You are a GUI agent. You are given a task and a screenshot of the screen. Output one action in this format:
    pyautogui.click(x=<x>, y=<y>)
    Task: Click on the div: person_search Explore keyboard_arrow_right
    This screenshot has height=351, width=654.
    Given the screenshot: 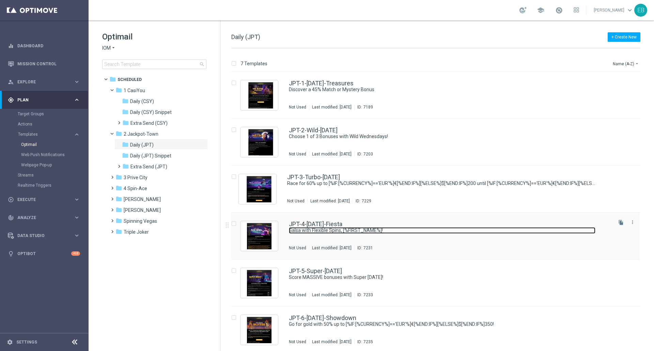 What is the action you would take?
    pyautogui.click(x=44, y=82)
    